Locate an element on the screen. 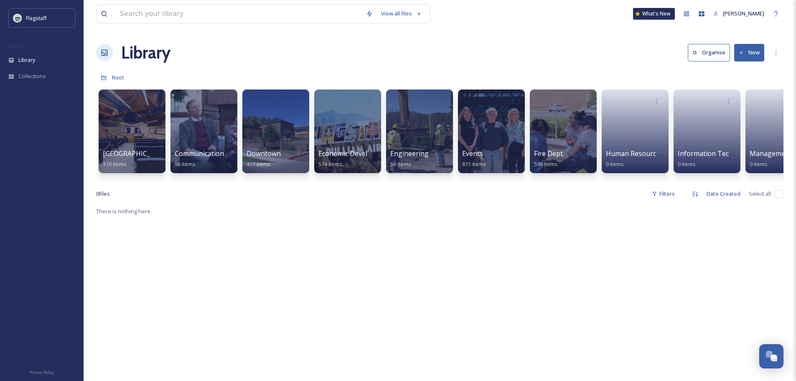 Image resolution: width=796 pixels, height=381 pixels. a: View all files is located at coordinates (401, 13).